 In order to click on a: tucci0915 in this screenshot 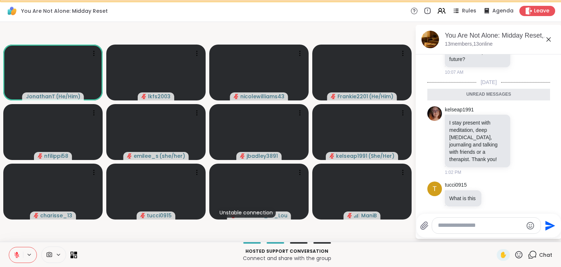, I will do `click(456, 185)`.